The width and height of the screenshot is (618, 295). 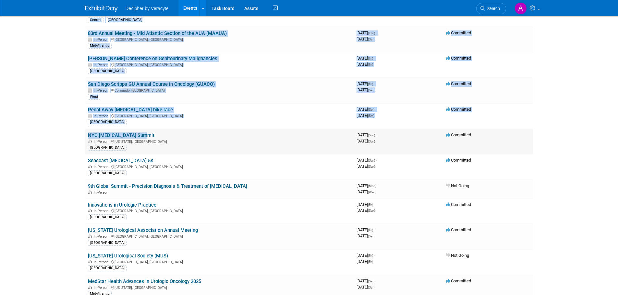 What do you see at coordinates (96, 20) in the screenshot?
I see `div: Central` at bounding box center [96, 20].